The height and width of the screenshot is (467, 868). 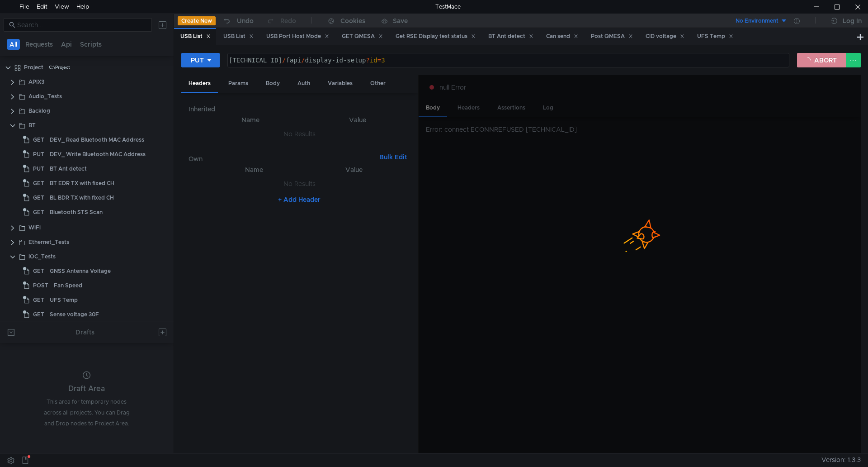 What do you see at coordinates (352, 21) in the screenshot?
I see `div: Cookies` at bounding box center [352, 21].